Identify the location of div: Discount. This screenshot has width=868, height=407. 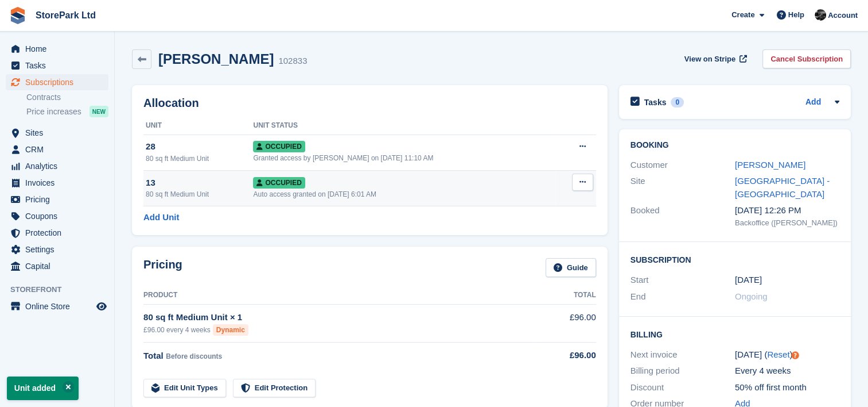
(682, 387).